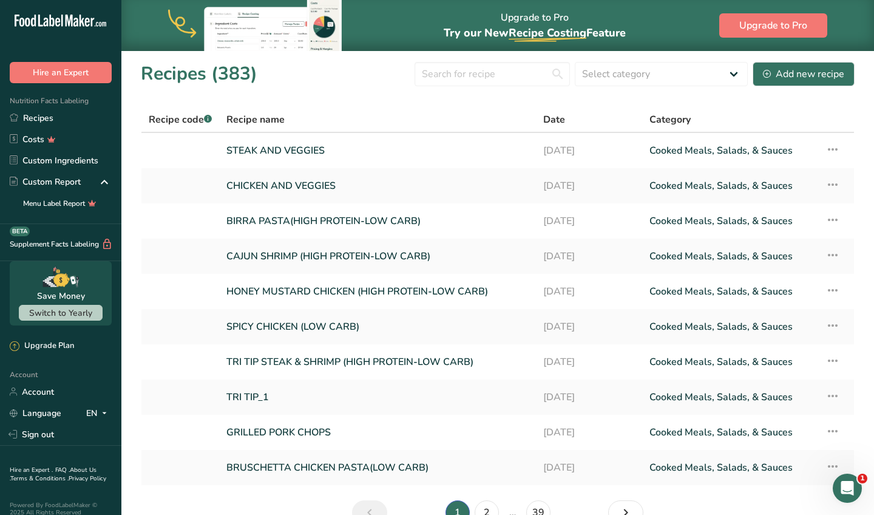  Describe the element at coordinates (61, 296) in the screenshot. I see `div: Save Money` at that location.